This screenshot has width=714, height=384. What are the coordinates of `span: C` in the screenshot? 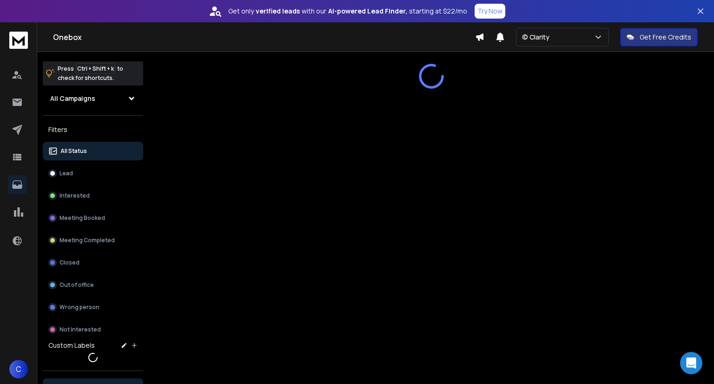 It's located at (19, 369).